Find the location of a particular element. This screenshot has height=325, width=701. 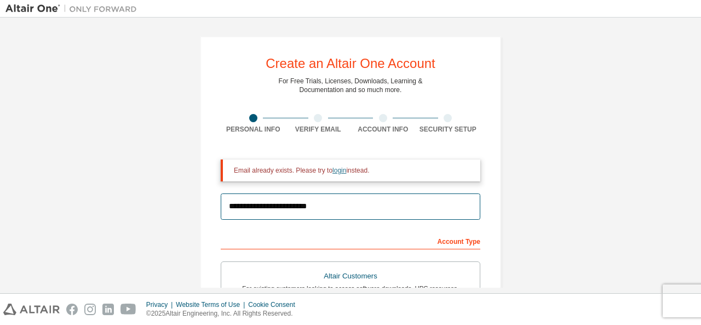

div: Altair Customers is located at coordinates (350, 276).